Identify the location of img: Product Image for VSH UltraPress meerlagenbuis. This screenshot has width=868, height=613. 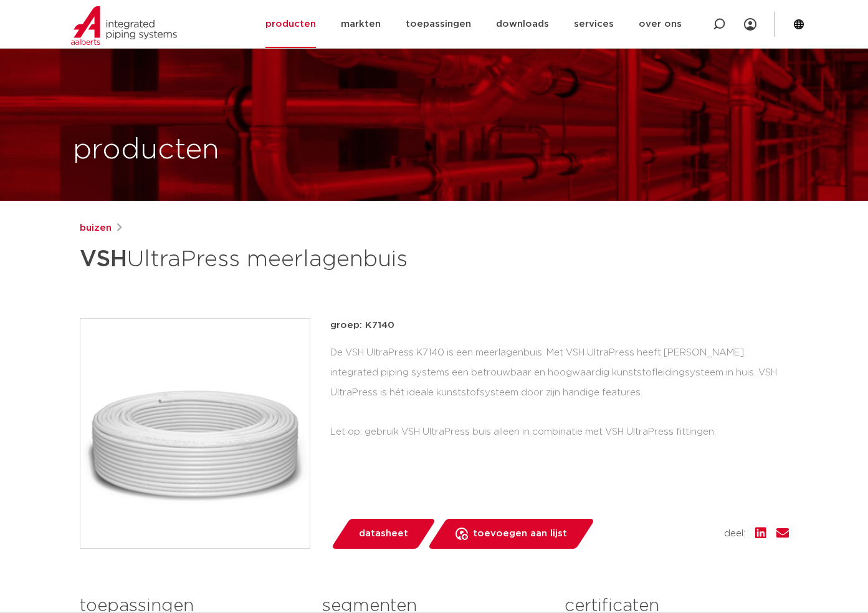
(195, 433).